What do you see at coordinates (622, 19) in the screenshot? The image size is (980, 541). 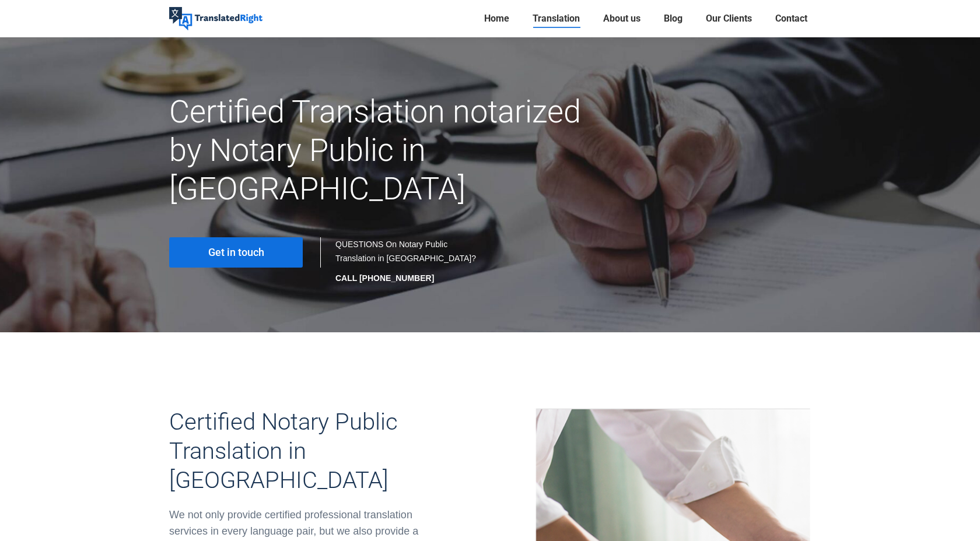 I see `a: About us` at bounding box center [622, 19].